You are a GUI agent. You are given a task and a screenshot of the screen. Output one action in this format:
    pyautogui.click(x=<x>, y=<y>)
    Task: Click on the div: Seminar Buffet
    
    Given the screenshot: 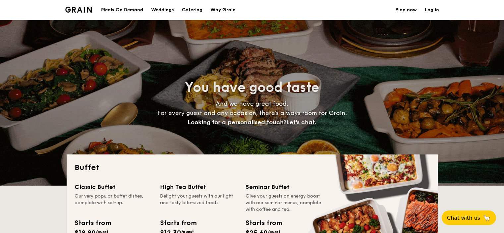 What is the action you would take?
    pyautogui.click(x=284, y=187)
    